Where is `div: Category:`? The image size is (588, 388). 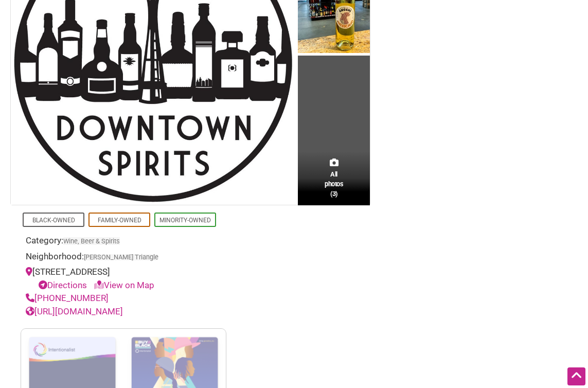
div: Category: is located at coordinates (124, 242).